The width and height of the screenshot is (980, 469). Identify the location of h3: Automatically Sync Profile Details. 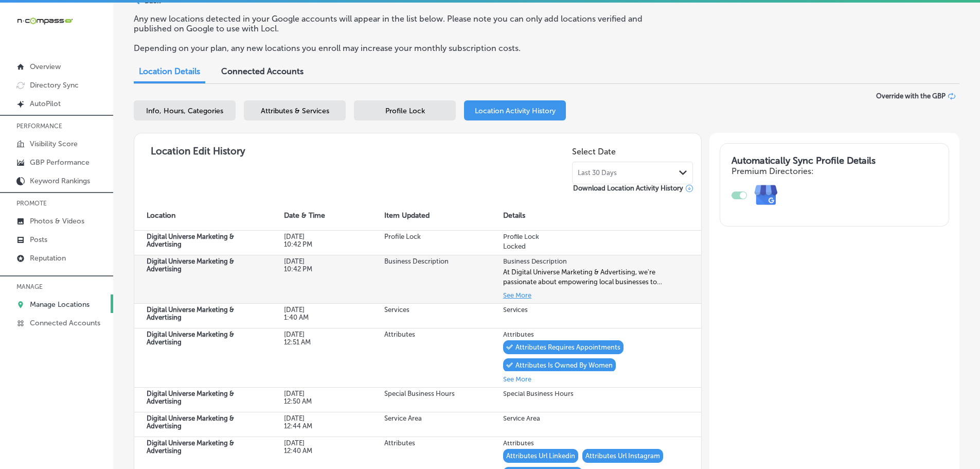
(835, 160).